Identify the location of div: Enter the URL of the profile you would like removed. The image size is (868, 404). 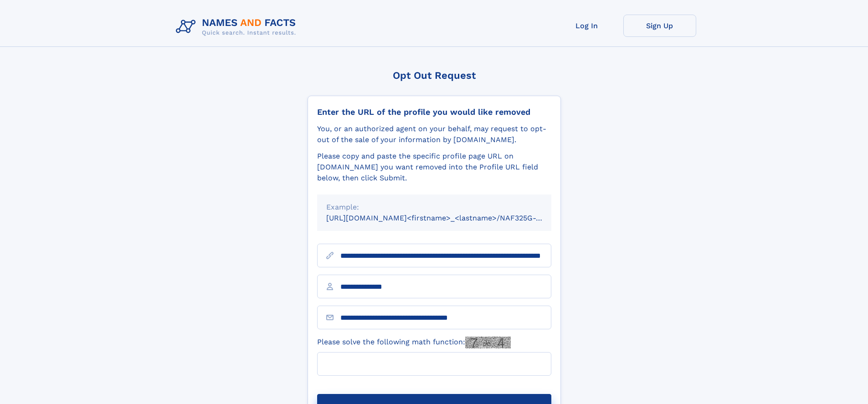
(434, 112).